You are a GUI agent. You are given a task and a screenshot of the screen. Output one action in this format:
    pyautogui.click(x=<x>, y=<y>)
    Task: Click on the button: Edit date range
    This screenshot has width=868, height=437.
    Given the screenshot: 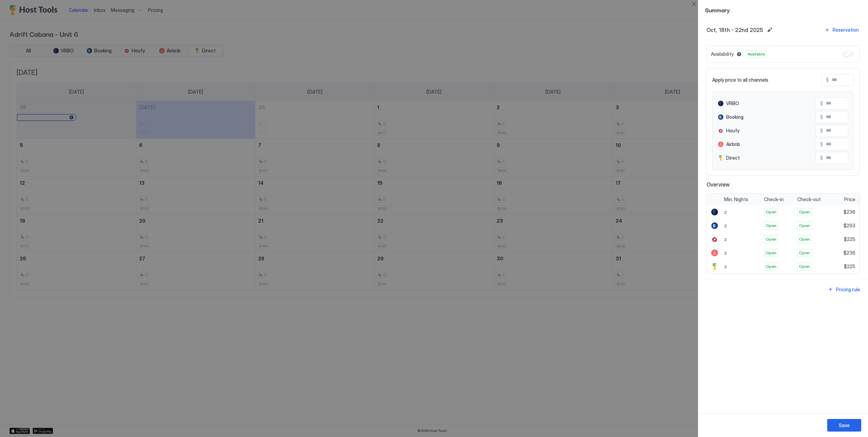 What is the action you would take?
    pyautogui.click(x=769, y=30)
    